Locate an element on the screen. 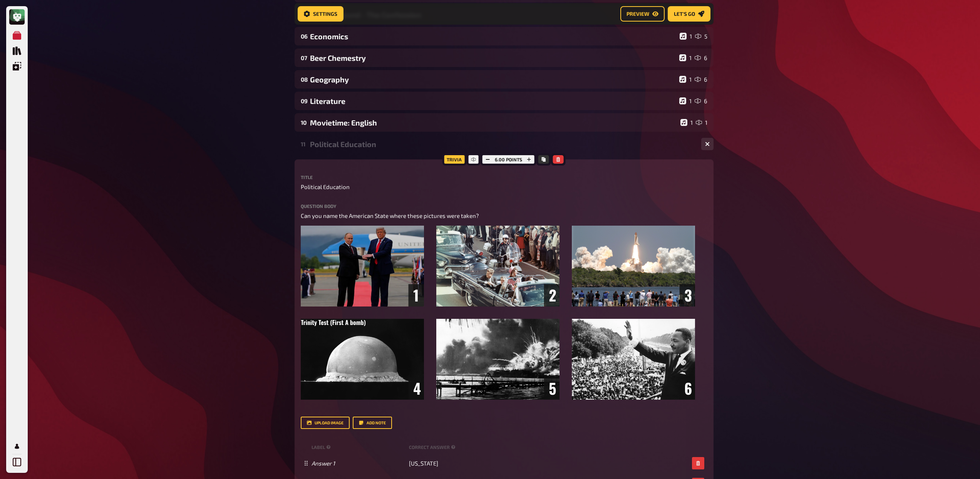 Image resolution: width=980 pixels, height=479 pixels. span: Settings is located at coordinates (325, 14).